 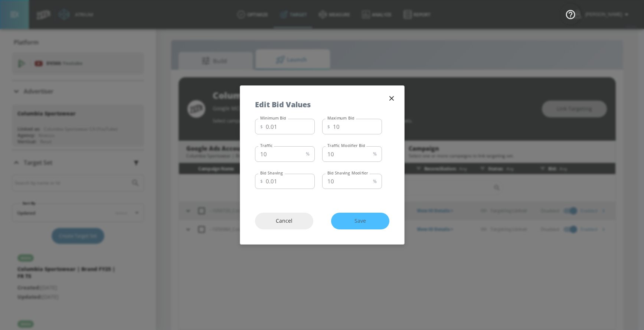 What do you see at coordinates (571, 14) in the screenshot?
I see `button: Open Resource Center` at bounding box center [571, 14].